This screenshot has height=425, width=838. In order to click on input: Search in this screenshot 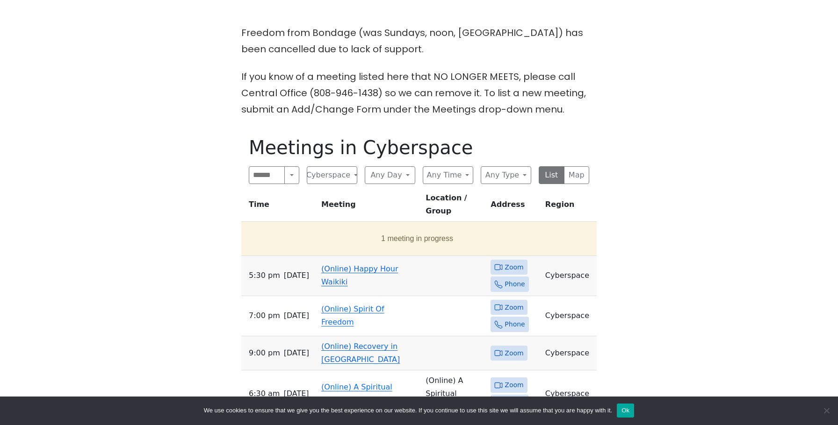, I will do `click(266, 175)`.